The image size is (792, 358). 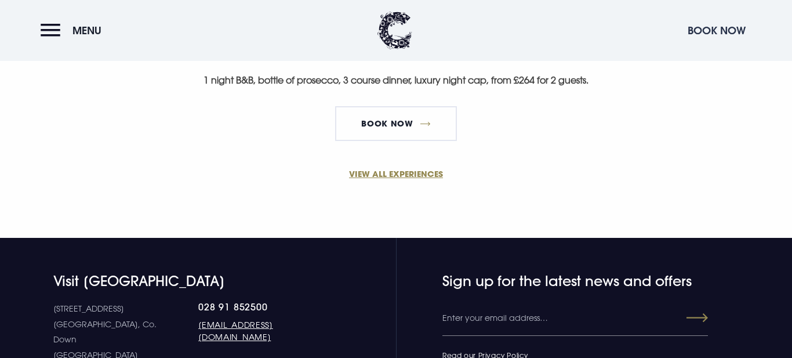 What do you see at coordinates (553, 281) in the screenshot?
I see `h4: Sign up for the latest news and offers` at bounding box center [553, 281].